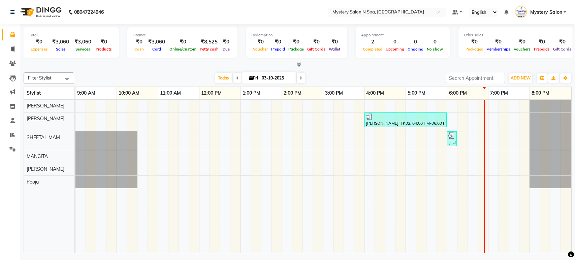 The width and height of the screenshot is (575, 260). I want to click on a: 5:00 PM, so click(416, 93).